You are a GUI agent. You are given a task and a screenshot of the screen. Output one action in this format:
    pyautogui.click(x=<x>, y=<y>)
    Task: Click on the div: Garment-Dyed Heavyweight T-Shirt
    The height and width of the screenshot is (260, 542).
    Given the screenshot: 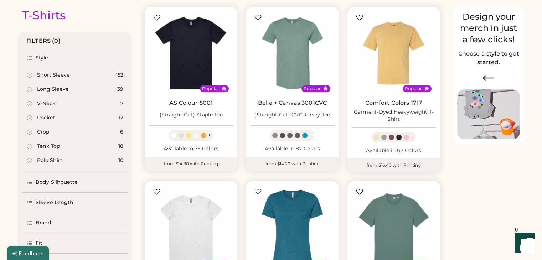 What is the action you would take?
    pyautogui.click(x=394, y=116)
    